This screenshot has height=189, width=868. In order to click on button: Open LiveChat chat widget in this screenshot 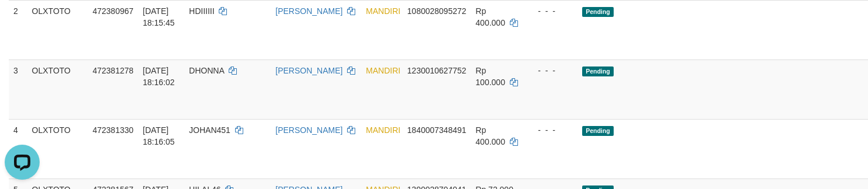, I will do `click(22, 22)`.